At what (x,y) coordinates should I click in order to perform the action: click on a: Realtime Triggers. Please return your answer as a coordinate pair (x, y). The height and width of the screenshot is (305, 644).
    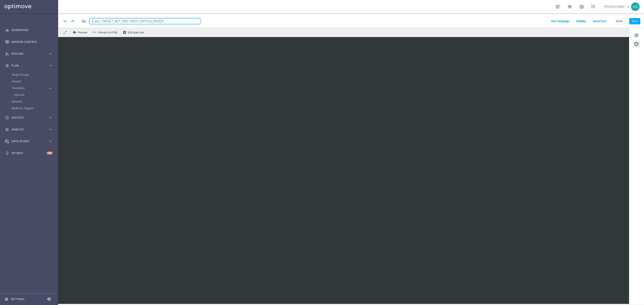
    Looking at the image, I should click on (29, 108).